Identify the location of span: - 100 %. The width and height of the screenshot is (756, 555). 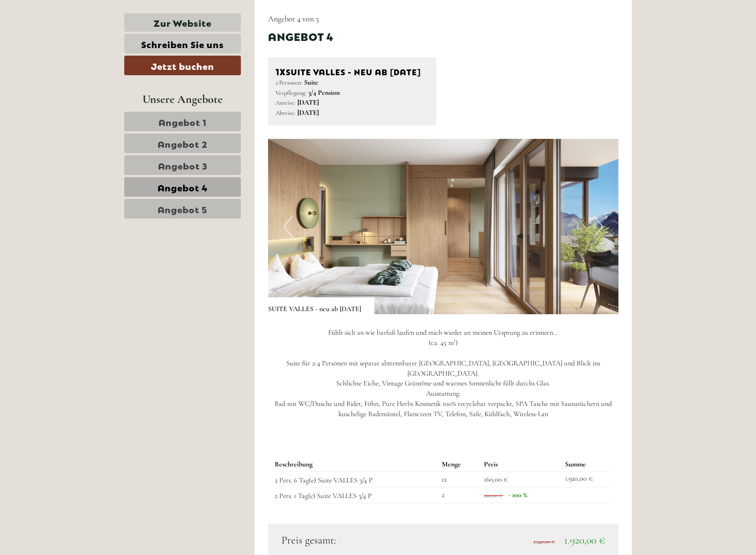
(518, 495).